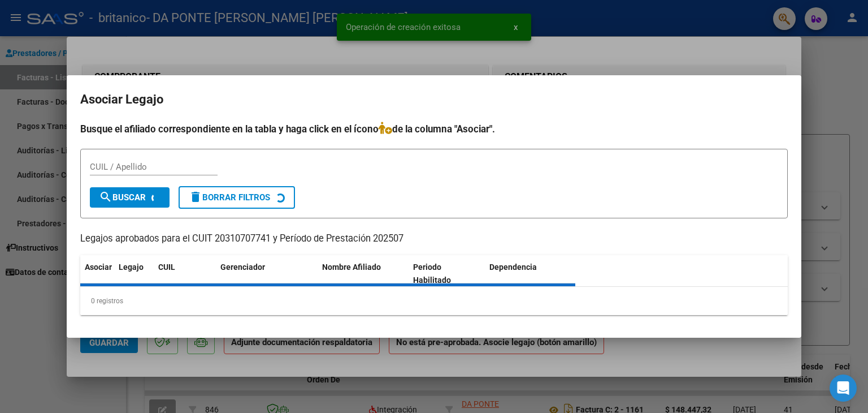  Describe the element at coordinates (447, 273) in the screenshot. I see `datatable-header-cell: Periodo Habilitado` at that location.